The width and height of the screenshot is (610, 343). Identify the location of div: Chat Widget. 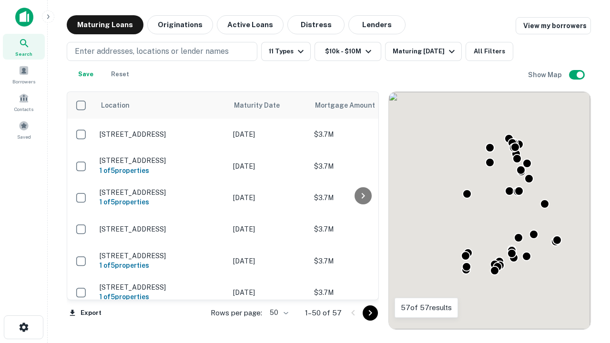
(586, 259).